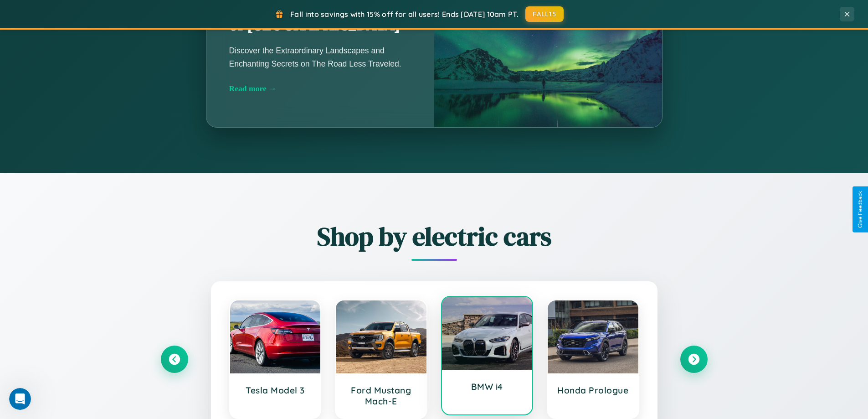 This screenshot has width=868, height=419. What do you see at coordinates (275, 390) in the screenshot?
I see `h3: Tesla Model 3` at bounding box center [275, 390].